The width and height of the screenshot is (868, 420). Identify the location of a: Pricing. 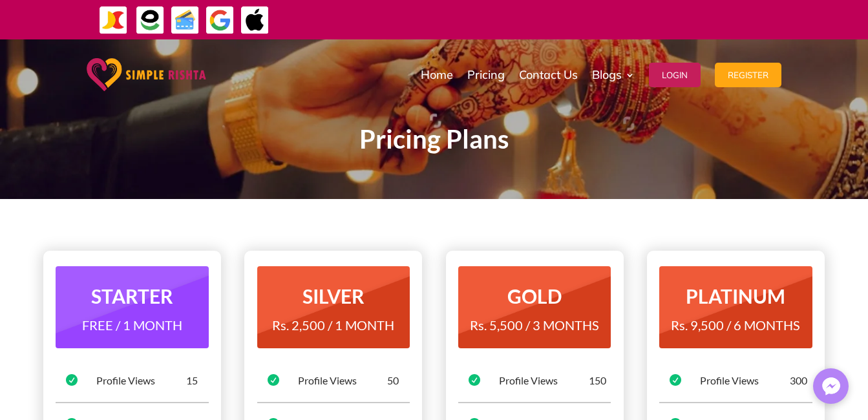
(486, 75).